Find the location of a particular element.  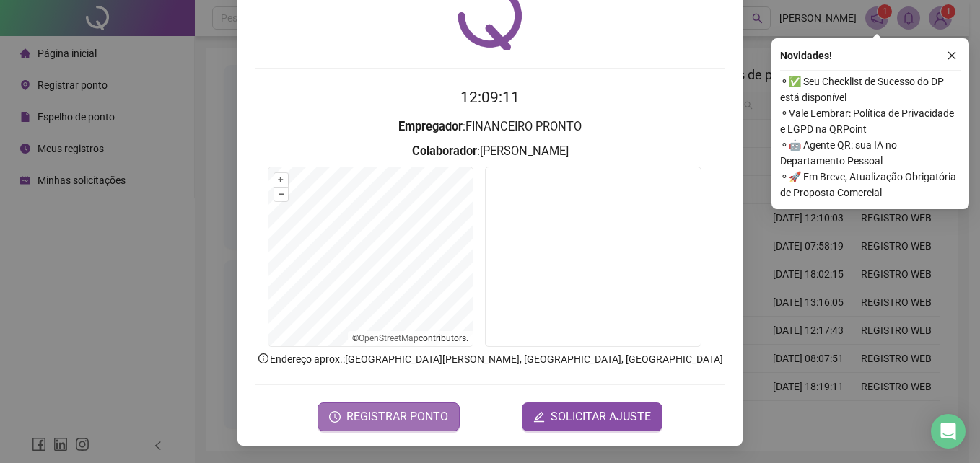

div: Open Intercom Messenger is located at coordinates (948, 432).